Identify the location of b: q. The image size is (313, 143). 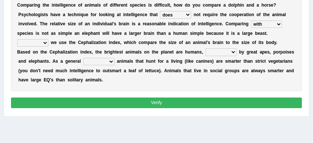
(208, 15).